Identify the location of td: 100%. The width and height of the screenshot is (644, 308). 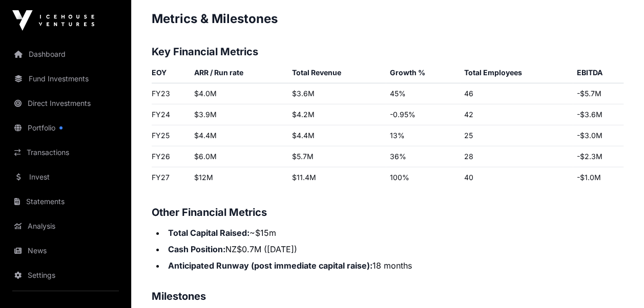
(423, 177).